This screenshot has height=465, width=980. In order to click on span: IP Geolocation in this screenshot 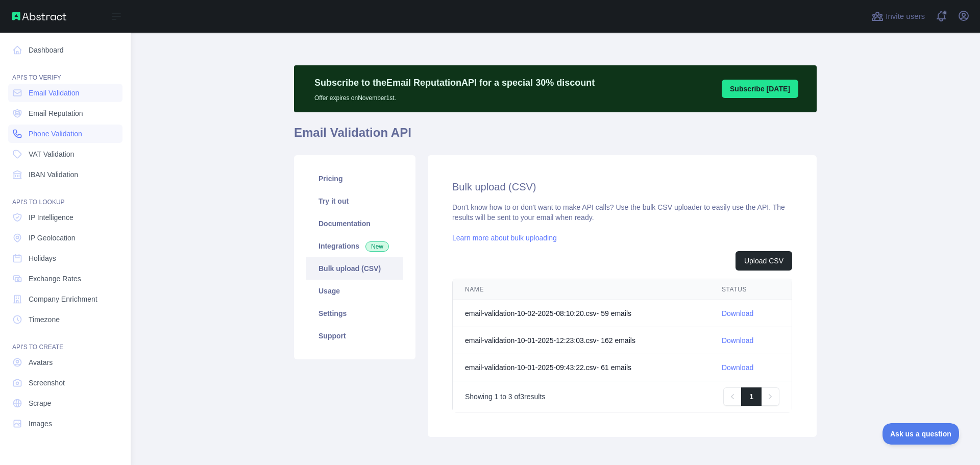, I will do `click(52, 237)`.